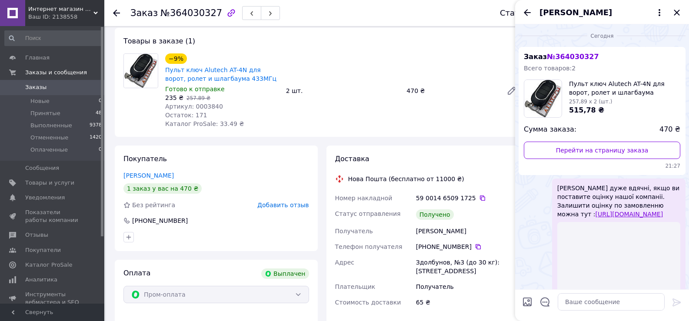  Describe the element at coordinates (468, 287) in the screenshot. I see `div: Получатель` at that location.